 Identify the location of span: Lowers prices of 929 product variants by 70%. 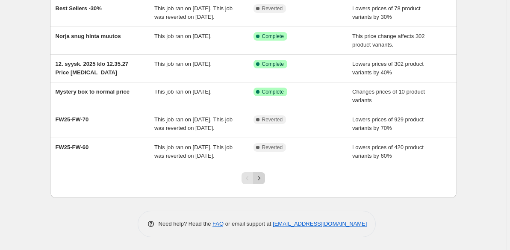
(388, 124).